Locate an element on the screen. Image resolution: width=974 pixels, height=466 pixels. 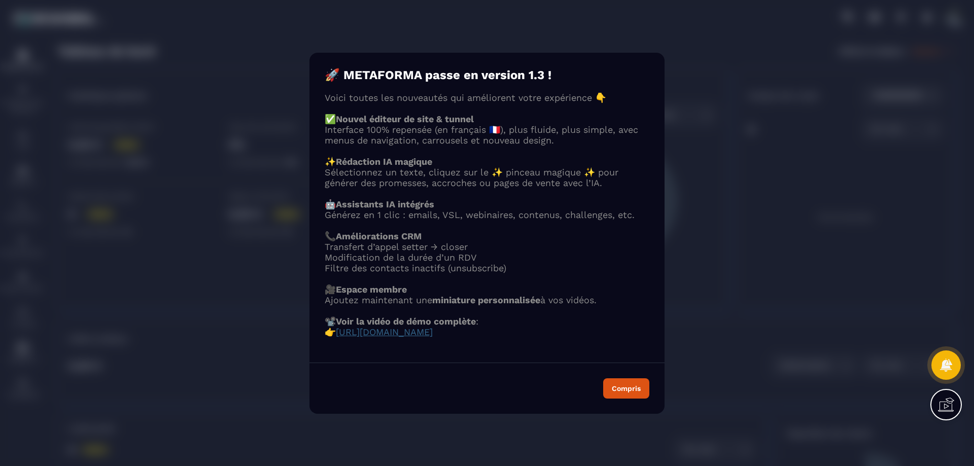
p: Voici toutes les nouveautés qui améliorent votre expérience 👇 is located at coordinates (487, 97).